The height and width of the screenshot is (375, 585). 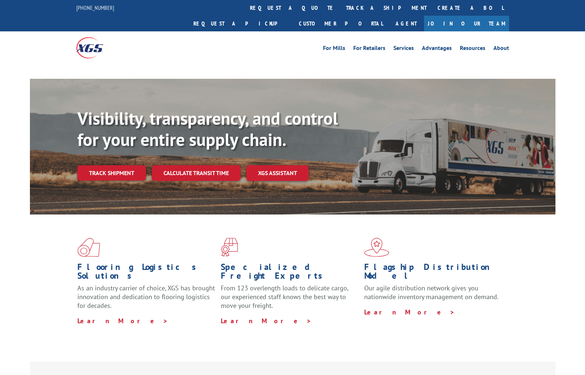 I want to click on a: Agent, so click(x=406, y=23).